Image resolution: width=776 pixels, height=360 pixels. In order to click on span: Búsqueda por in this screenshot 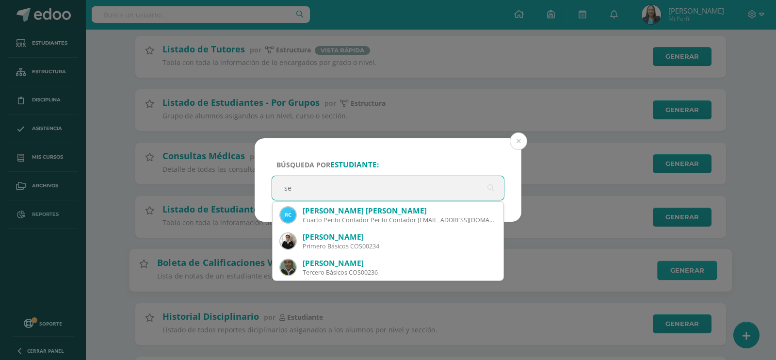, I will do `click(328, 164)`.